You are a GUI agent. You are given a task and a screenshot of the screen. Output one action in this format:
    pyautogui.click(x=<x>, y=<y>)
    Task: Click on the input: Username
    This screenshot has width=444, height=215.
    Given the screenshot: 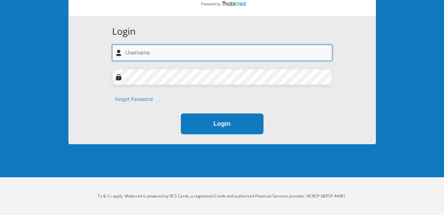 What is the action you would take?
    pyautogui.click(x=222, y=53)
    